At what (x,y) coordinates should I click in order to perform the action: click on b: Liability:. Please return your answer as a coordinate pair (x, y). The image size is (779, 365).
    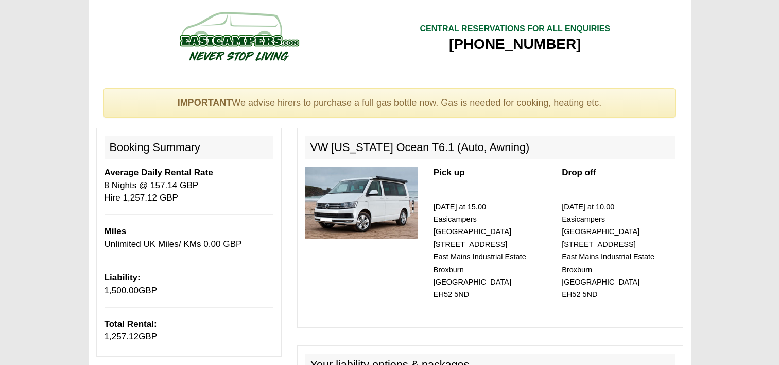
    Looking at the image, I should click on (123, 277).